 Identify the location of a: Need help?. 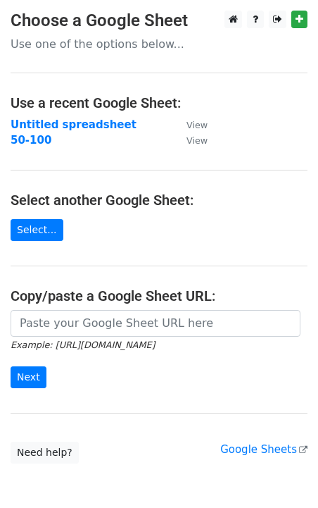
(44, 452).